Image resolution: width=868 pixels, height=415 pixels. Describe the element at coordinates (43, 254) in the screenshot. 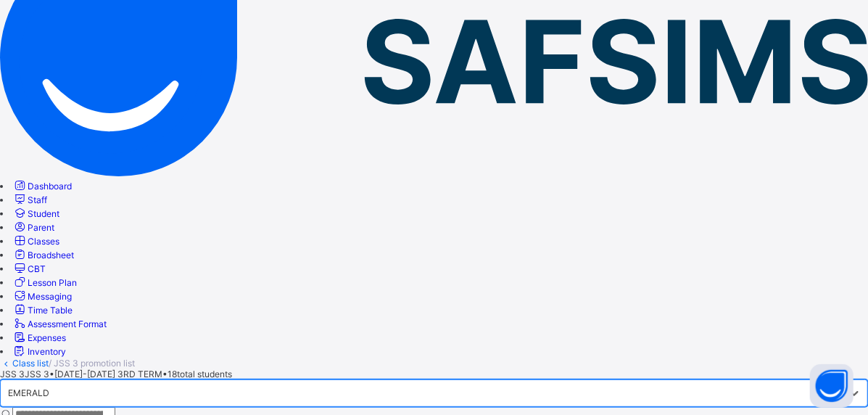

I see `a: Broadsheet` at that location.